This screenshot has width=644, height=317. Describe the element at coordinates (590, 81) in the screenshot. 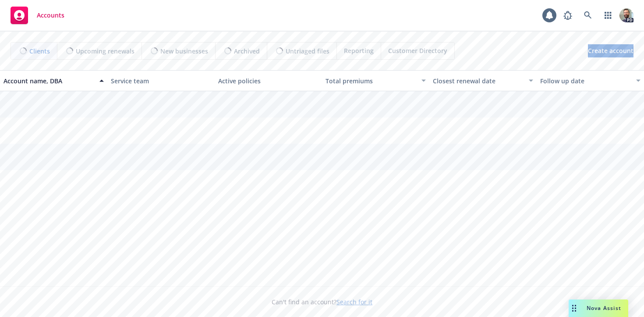

I see `button: Follow up date` at that location.